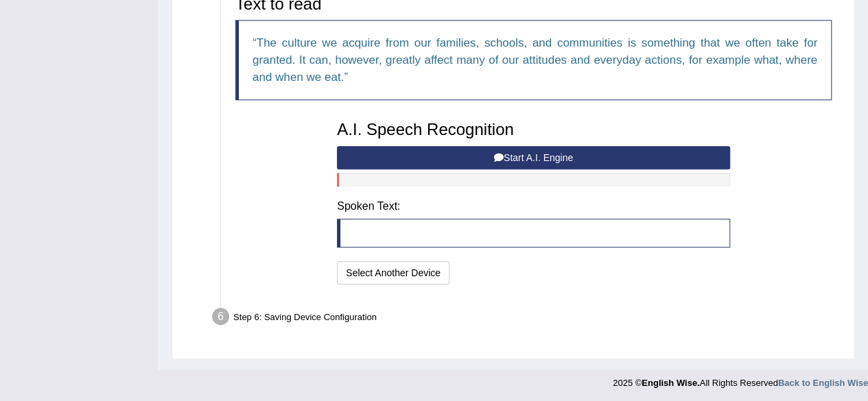 Image resolution: width=868 pixels, height=401 pixels. What do you see at coordinates (740, 379) in the screenshot?
I see `div: 2025 © All Rights Reserved` at bounding box center [740, 379].